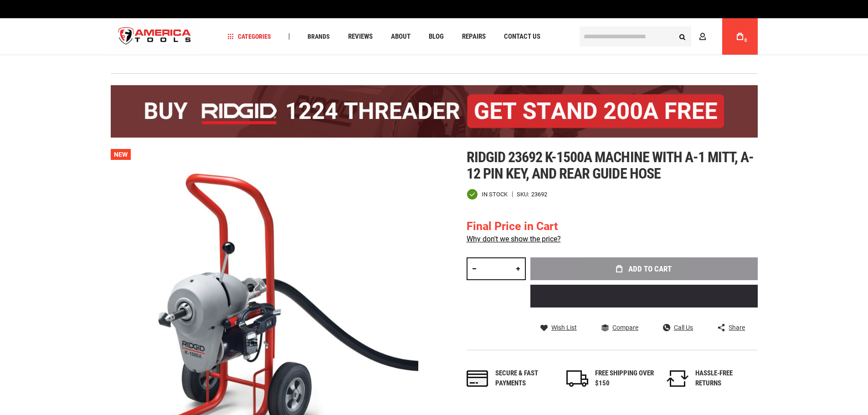 This screenshot has height=415, width=868. I want to click on a: Call Us, so click(678, 328).